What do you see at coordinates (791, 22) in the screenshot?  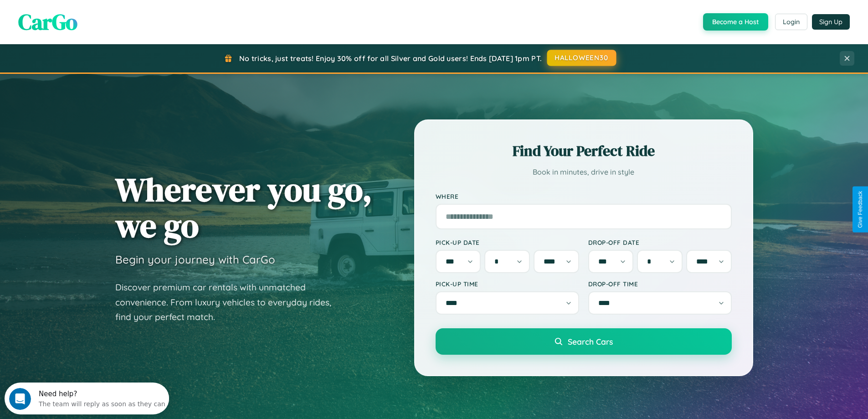 I see `button: Login` at bounding box center [791, 22].